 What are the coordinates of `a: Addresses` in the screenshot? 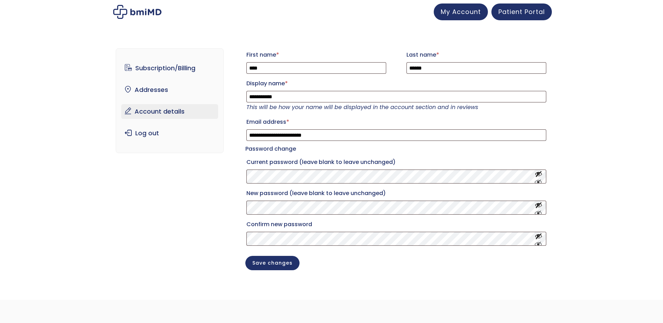 It's located at (169, 90).